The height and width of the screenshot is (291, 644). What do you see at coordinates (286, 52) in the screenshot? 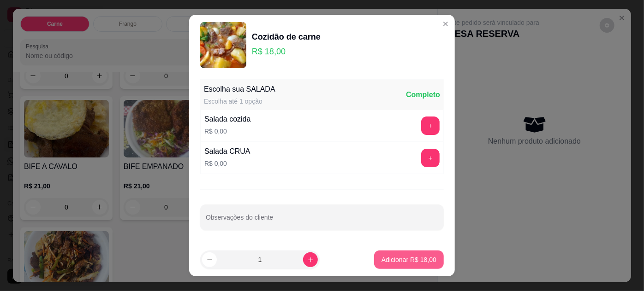
I see `p: R$ 18,00` at bounding box center [286, 52].